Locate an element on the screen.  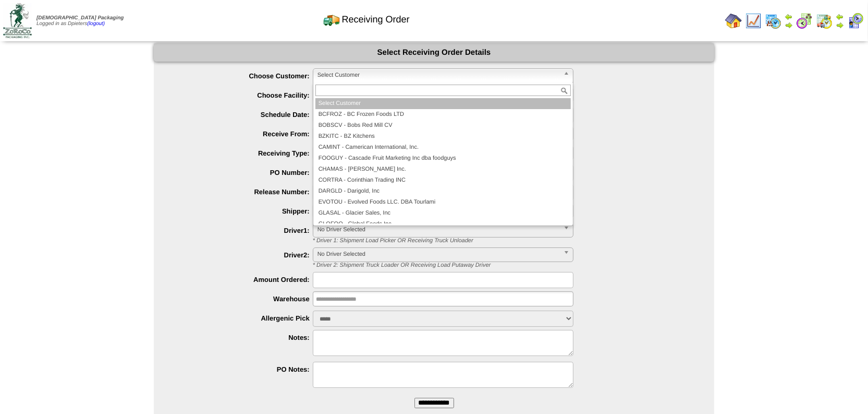
li: DARGLD - Darigold, Inc is located at coordinates (444, 191).